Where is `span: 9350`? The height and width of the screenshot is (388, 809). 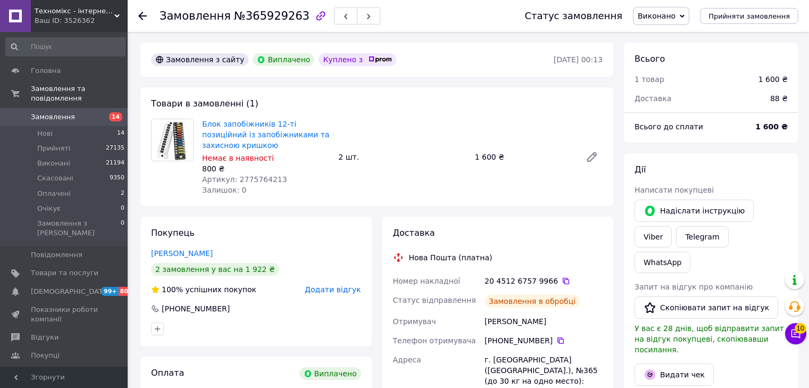 span: 9350 is located at coordinates (117, 178).